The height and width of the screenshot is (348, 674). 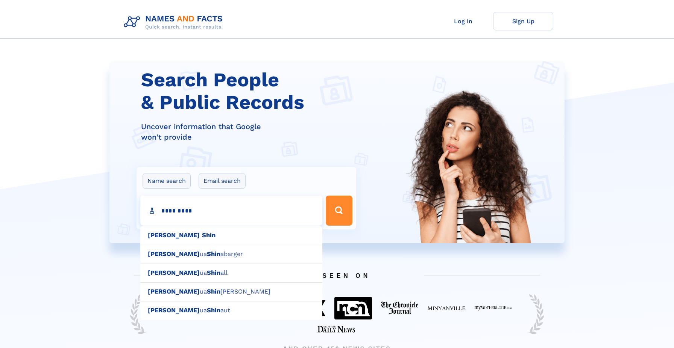 What do you see at coordinates (251, 132) in the screenshot?
I see `div: Uncover information that Google won't provide` at bounding box center [251, 132].